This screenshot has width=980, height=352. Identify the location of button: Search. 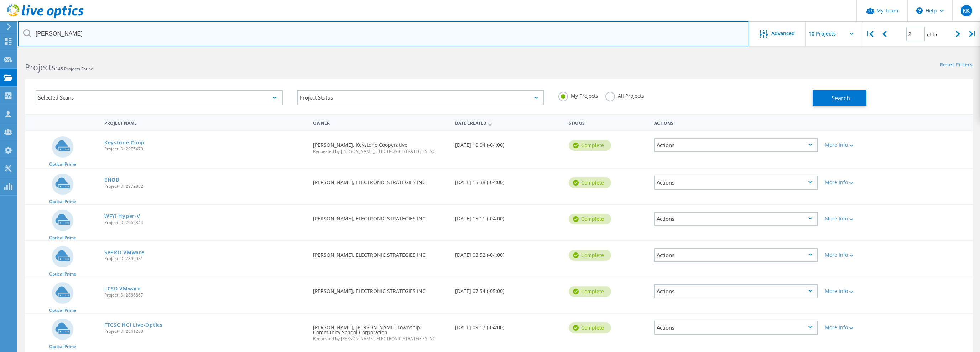
(839, 98).